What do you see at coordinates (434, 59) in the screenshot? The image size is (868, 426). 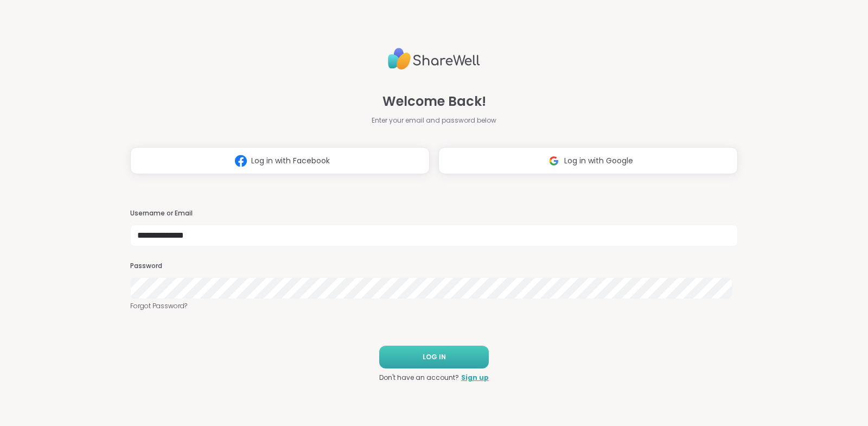 I see `img: ShareWell Logo` at bounding box center [434, 59].